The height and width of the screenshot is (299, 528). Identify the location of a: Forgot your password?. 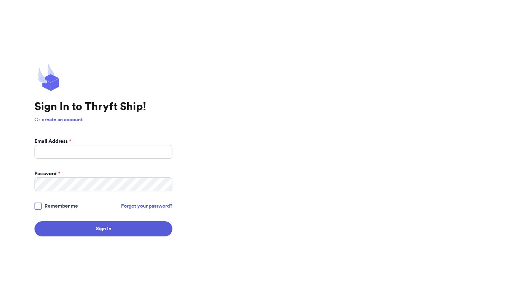
(147, 206).